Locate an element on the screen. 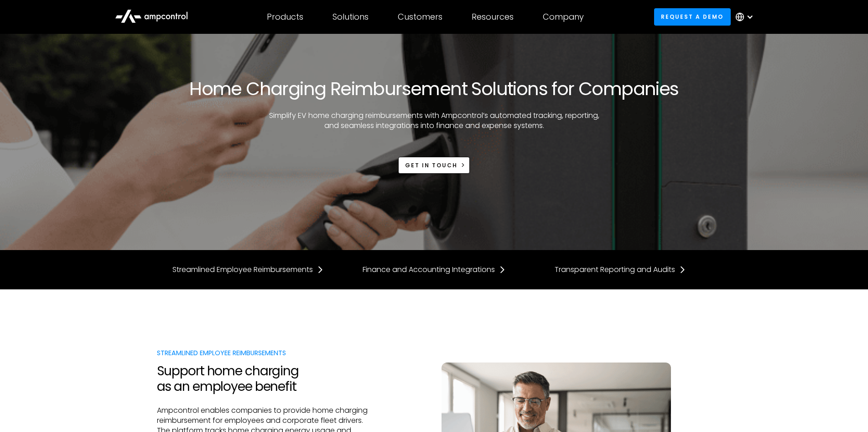 This screenshot has width=868, height=432. div: Finance and Accounting Integrations is located at coordinates (429, 269).